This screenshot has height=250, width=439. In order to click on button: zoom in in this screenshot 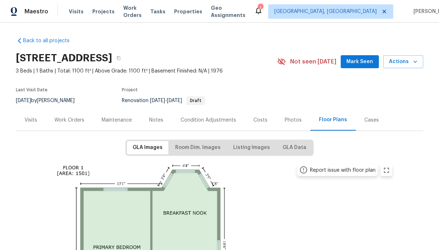, I will do `click(386, 170)`.